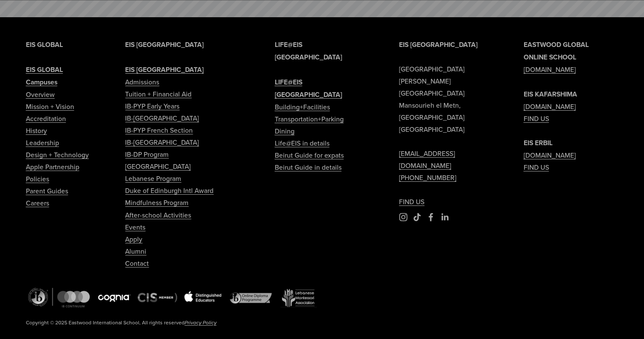 This screenshot has height=339, width=644. I want to click on a: Careers, so click(38, 203).